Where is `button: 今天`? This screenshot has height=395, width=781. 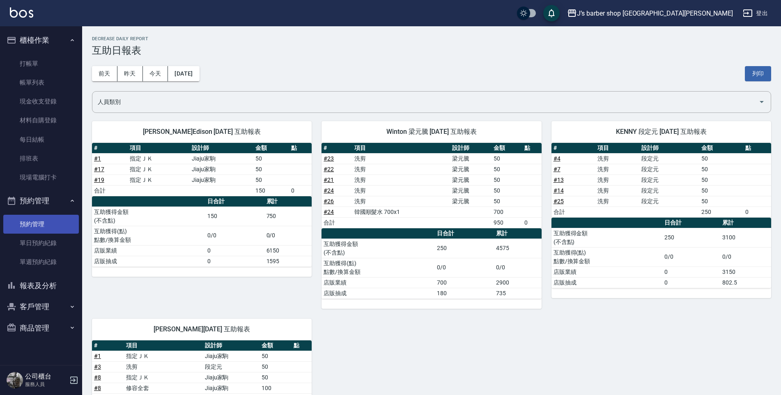 button: 今天 is located at coordinates (156, 74).